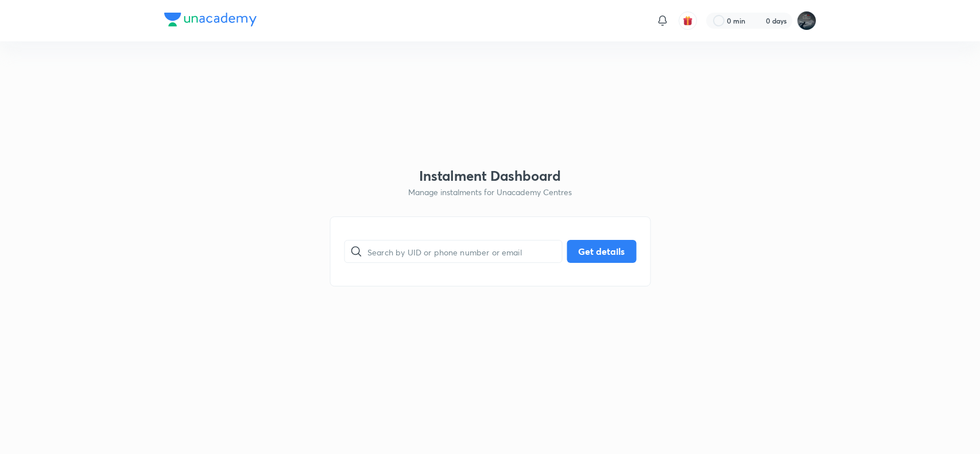 The height and width of the screenshot is (454, 980). I want to click on h3: Instalment Dashboard, so click(490, 176).